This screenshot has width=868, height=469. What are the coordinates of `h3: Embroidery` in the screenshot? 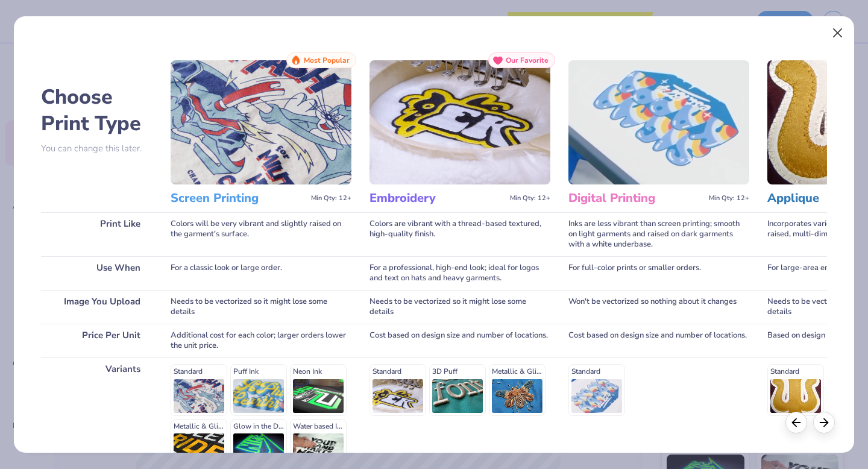 It's located at (437, 198).